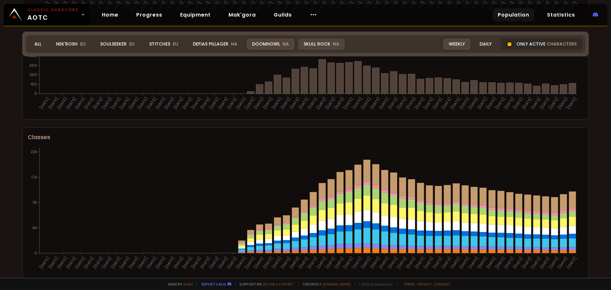 Image resolution: width=611 pixels, height=290 pixels. I want to click on a: Mak'gora, so click(242, 15).